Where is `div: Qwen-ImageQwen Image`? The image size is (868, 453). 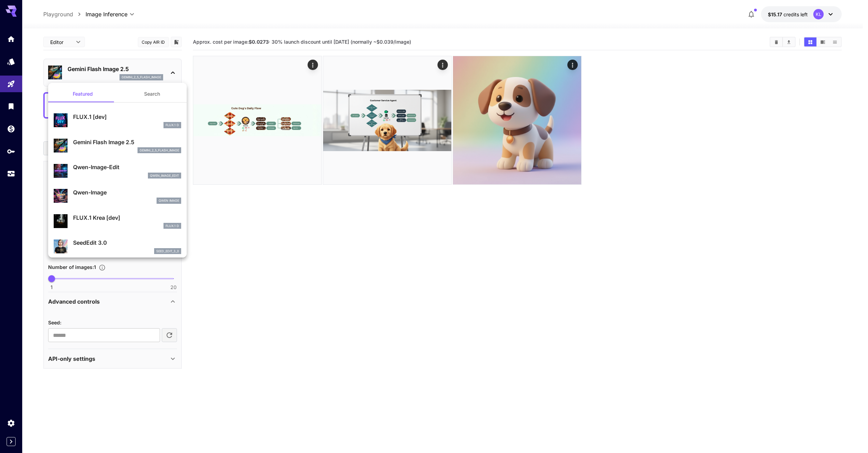
div: Qwen-ImageQwen Image is located at coordinates (117, 196).